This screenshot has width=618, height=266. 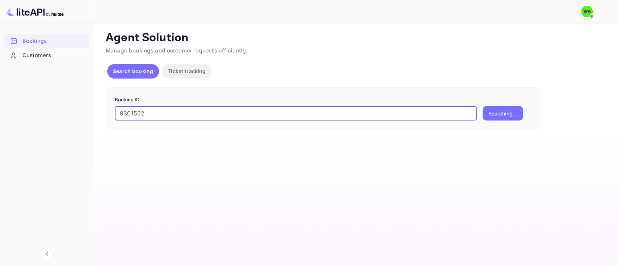 I want to click on p: Booking ID, so click(x=323, y=100).